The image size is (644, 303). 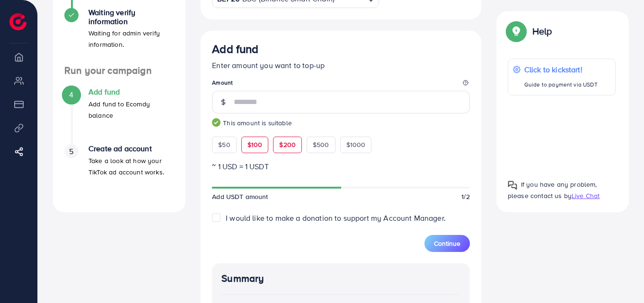 What do you see at coordinates (119, 70) in the screenshot?
I see `h4: Run your campaign` at bounding box center [119, 70].